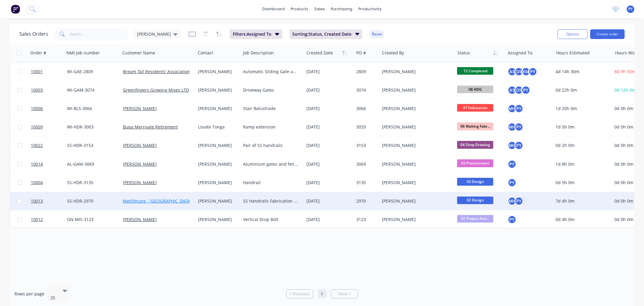  I want to click on span: PY, so click(630, 9).